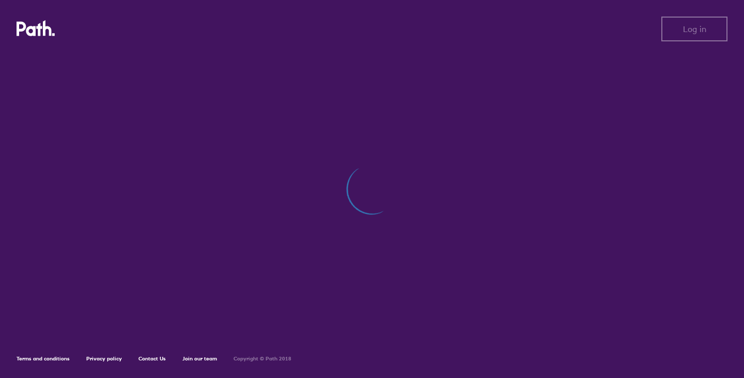 This screenshot has height=378, width=744. I want to click on button: Log in, so click(694, 29).